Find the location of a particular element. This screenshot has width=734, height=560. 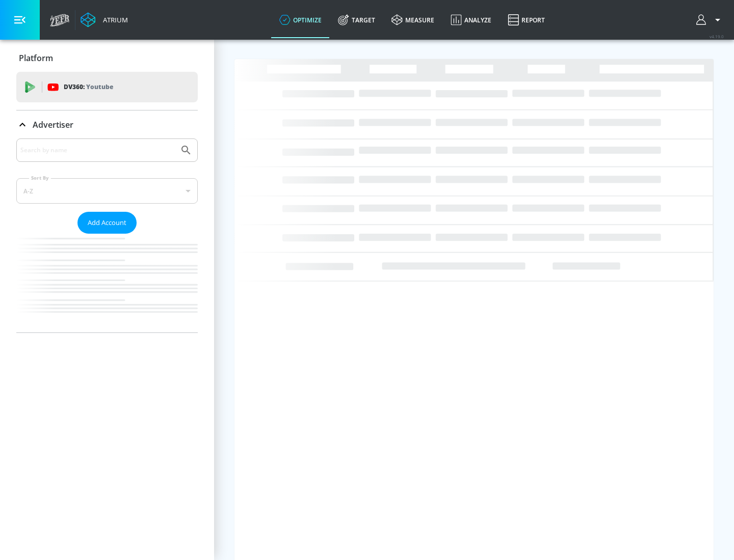

div: A-Z is located at coordinates (107, 191).